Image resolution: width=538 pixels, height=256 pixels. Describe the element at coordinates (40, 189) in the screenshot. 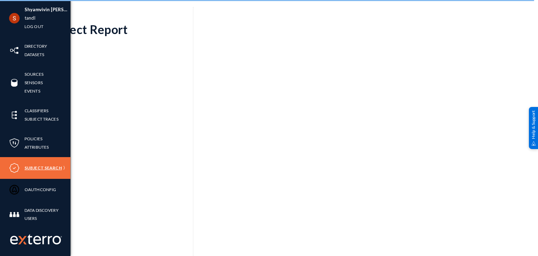

I see `a: OAuthConfig` at that location.